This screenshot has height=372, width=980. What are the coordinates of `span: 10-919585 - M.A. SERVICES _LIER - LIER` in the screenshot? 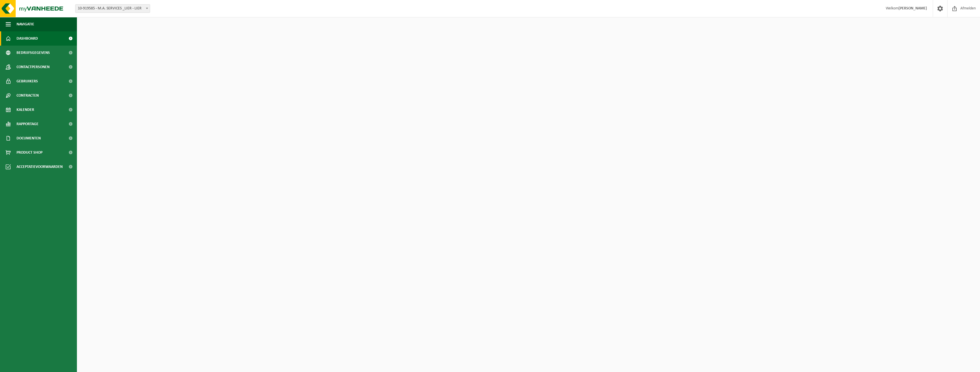 It's located at (113, 9).